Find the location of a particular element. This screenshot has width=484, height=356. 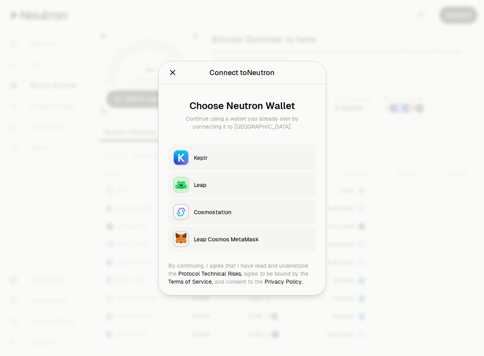

div: Cosmostation is located at coordinates (253, 212).